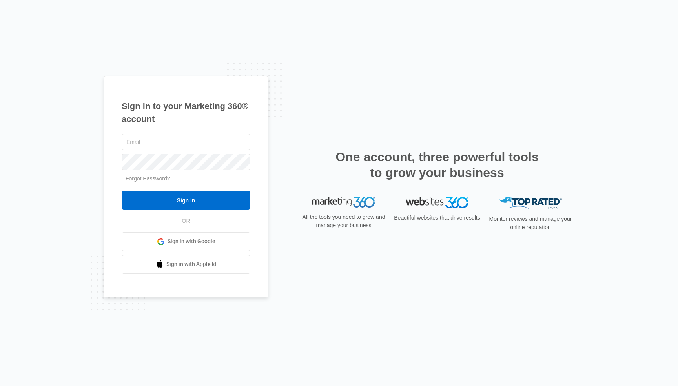 This screenshot has width=678, height=386. I want to click on input: Email, so click(186, 142).